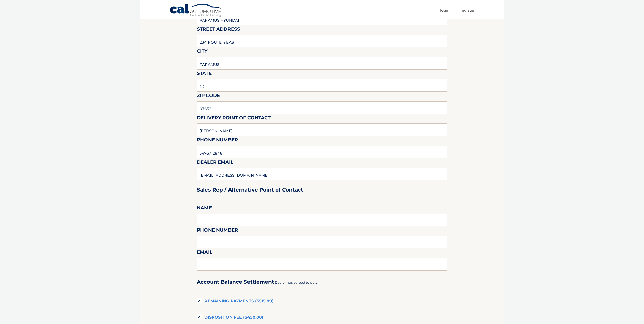  I want to click on label: Delivery Point of Contact, so click(234, 119).